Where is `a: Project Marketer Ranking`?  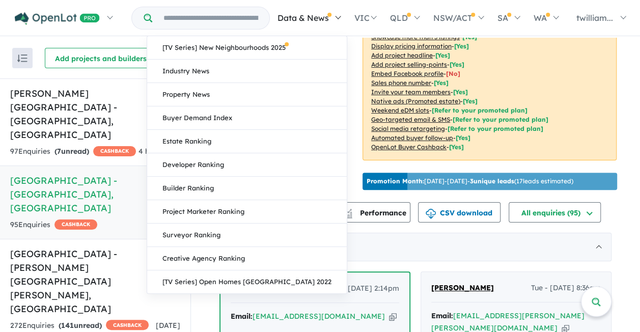 a: Project Marketer Ranking is located at coordinates (247, 212).